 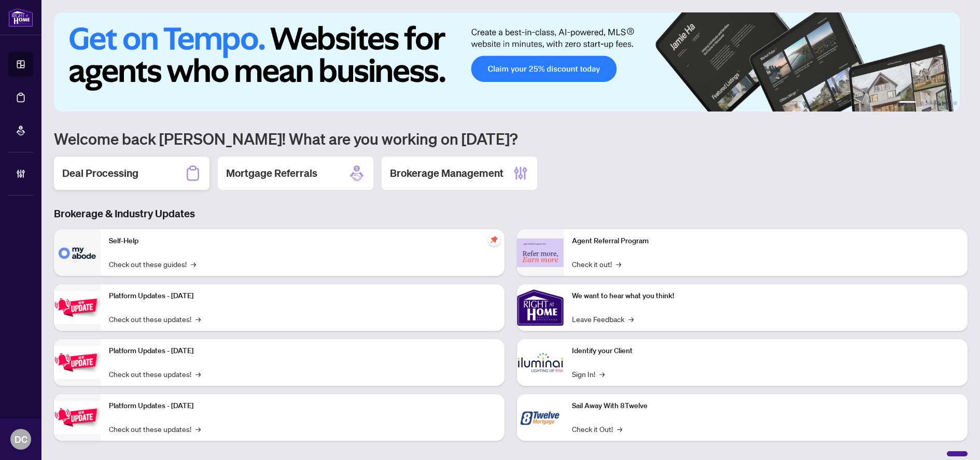 What do you see at coordinates (766, 351) in the screenshot?
I see `p: Identify your Client` at bounding box center [766, 351].